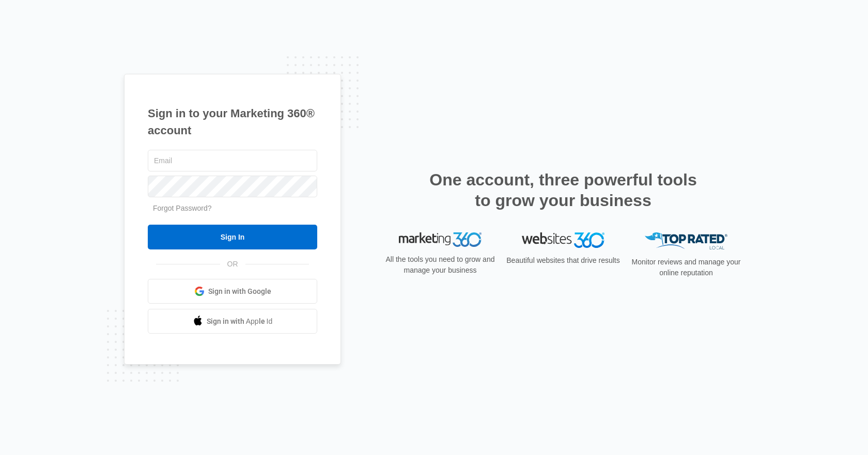 The width and height of the screenshot is (868, 455). What do you see at coordinates (563, 260) in the screenshot?
I see `p: Beautiful websites that drive results` at bounding box center [563, 260].